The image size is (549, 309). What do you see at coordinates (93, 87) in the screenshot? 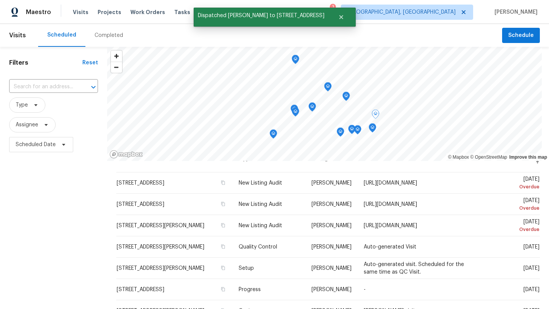
I see `button: Open` at bounding box center [93, 87].